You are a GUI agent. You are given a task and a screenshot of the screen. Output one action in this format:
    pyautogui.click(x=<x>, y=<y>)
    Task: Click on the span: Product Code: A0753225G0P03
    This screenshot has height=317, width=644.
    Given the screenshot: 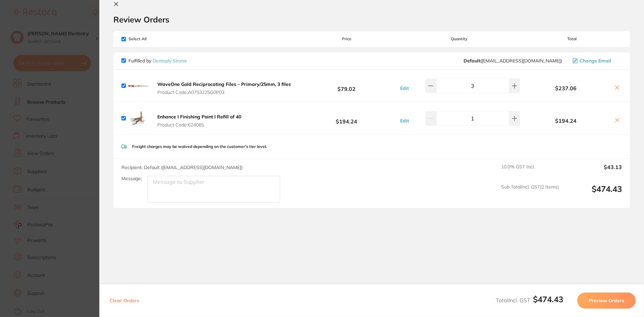 What is the action you would take?
    pyautogui.click(x=224, y=92)
    